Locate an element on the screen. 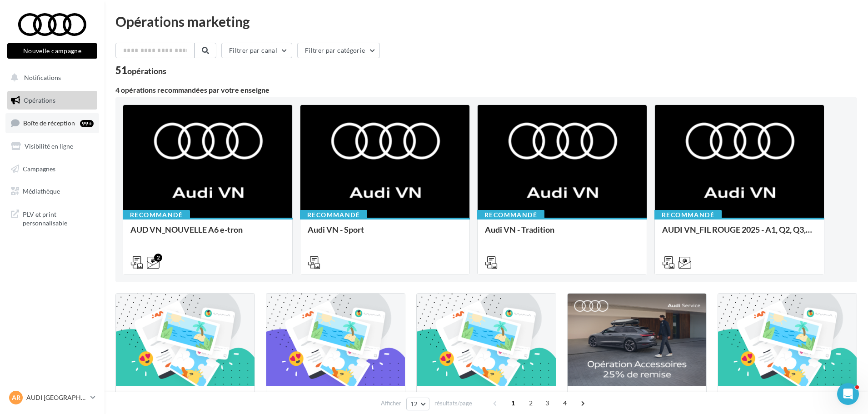  span: PLV et print personnalisable is located at coordinates (58, 218).